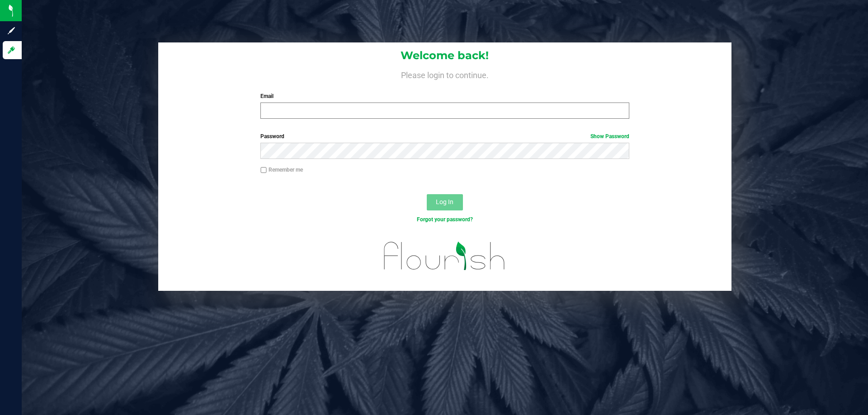 This screenshot has width=868, height=415. I want to click on a: Show Password, so click(610, 136).